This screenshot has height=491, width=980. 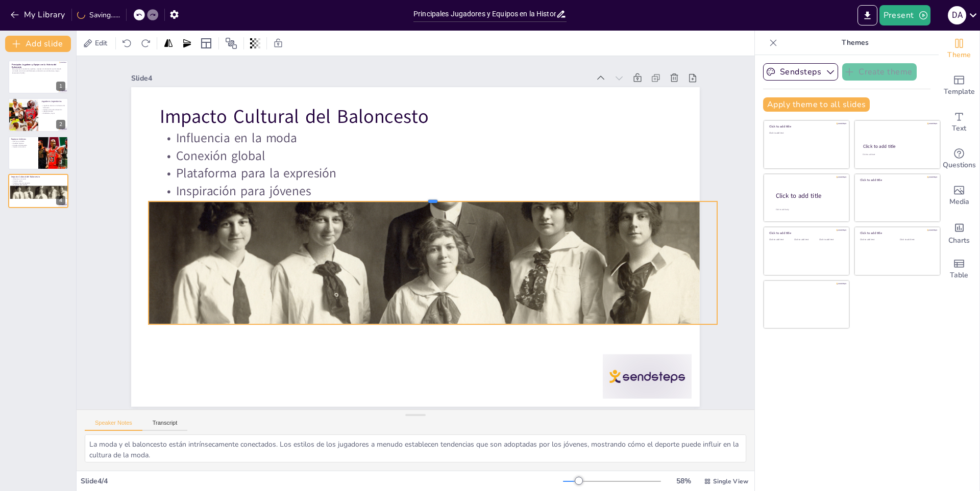 What do you see at coordinates (34, 66) in the screenshot?
I see `strong: Principales Jugadores y Equipos en la Historia del Baloncesto` at bounding box center [34, 66].